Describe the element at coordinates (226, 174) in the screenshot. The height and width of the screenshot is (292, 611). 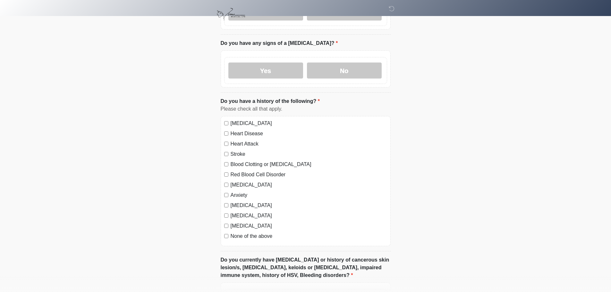
I see `input: Red Blood Cell Disorder` at that location.